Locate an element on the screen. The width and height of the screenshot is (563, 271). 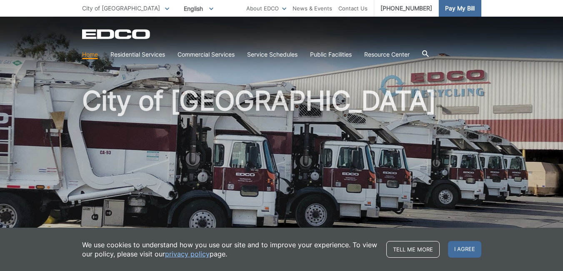
a: EDCD logo. Return to the homepage. is located at coordinates (117, 34).